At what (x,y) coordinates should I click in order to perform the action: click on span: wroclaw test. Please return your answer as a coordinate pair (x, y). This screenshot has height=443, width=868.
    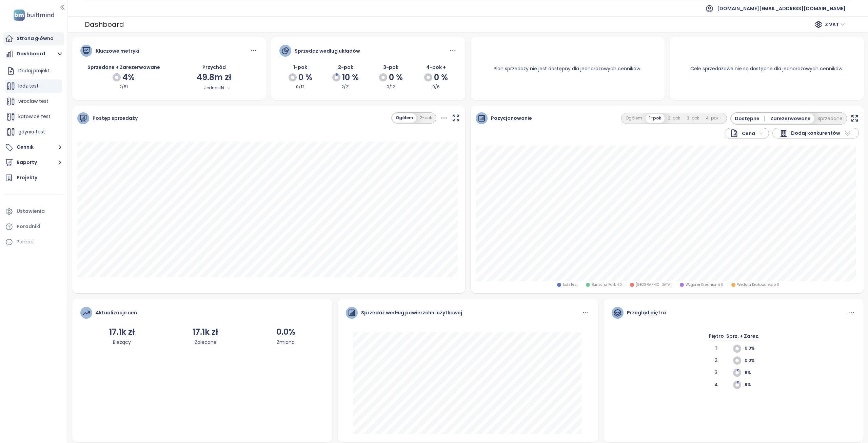
    Looking at the image, I should click on (33, 101).